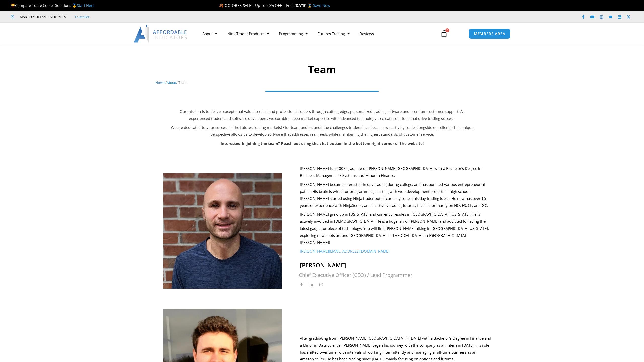 Image resolution: width=644 pixels, height=362 pixels. Describe the element at coordinates (322, 143) in the screenshot. I see `strong: Interested in joining the team? Reach out using the chat button in the bottom right corner of the...` at that location.